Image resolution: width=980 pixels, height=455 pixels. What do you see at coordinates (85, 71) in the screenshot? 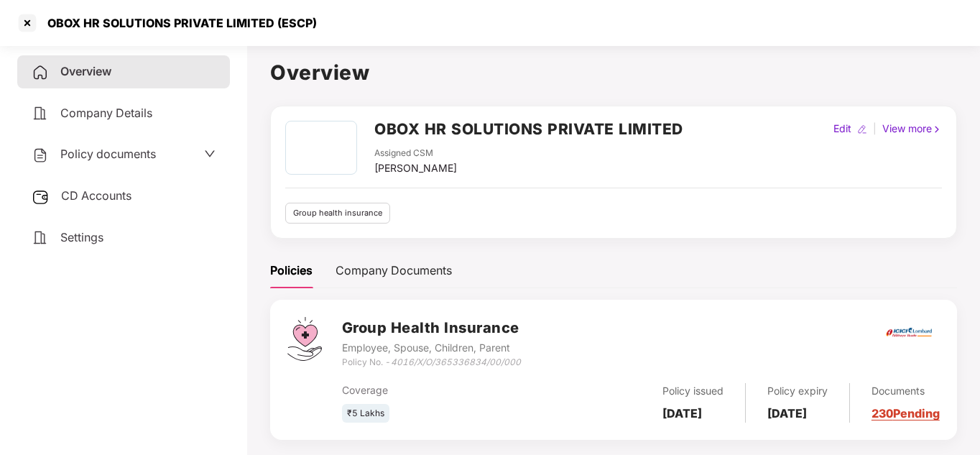
I see `span: Overview` at bounding box center [85, 71].